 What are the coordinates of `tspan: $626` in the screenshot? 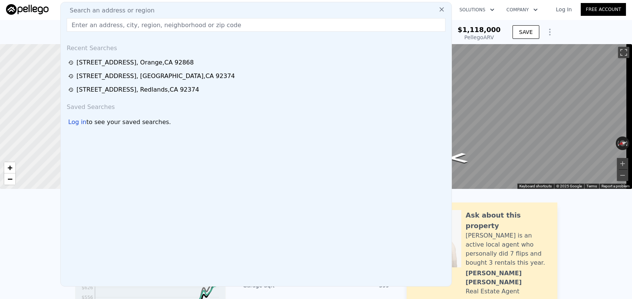 It's located at (87, 287).